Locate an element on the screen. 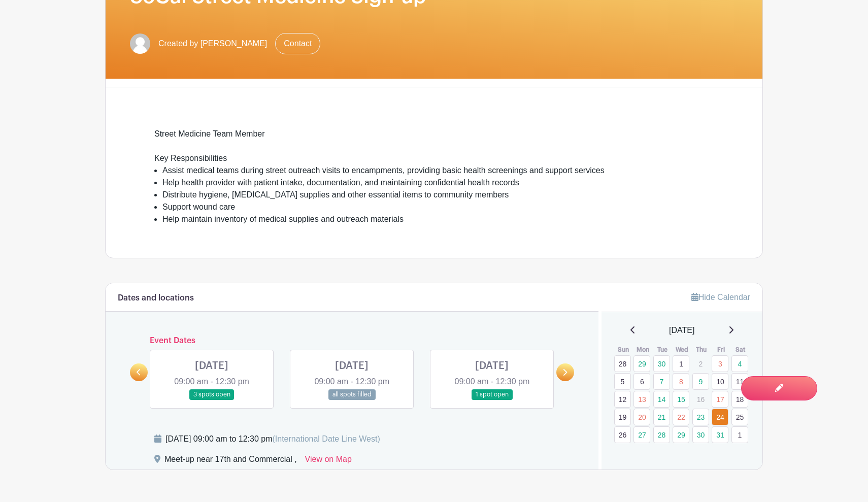  a: 17 is located at coordinates (720, 399).